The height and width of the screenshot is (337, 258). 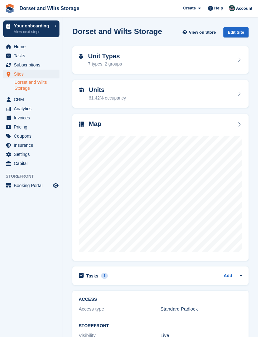 What do you see at coordinates (32, 32) in the screenshot?
I see `p: View next steps` at bounding box center [32, 32].